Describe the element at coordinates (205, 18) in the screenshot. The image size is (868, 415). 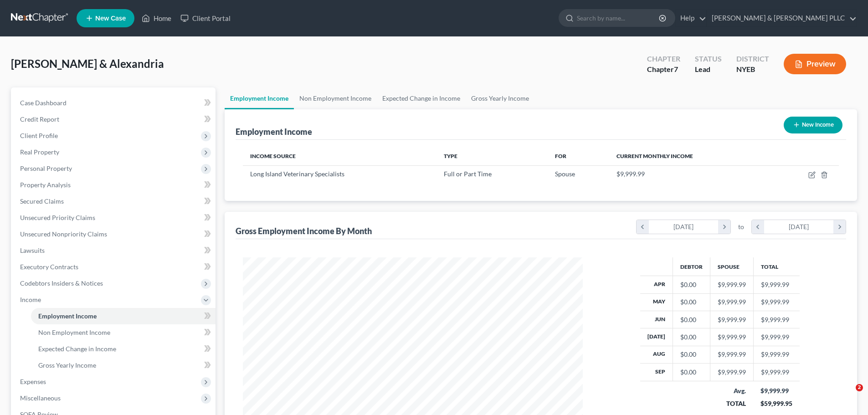
I see `a: Client Portal` at that location.